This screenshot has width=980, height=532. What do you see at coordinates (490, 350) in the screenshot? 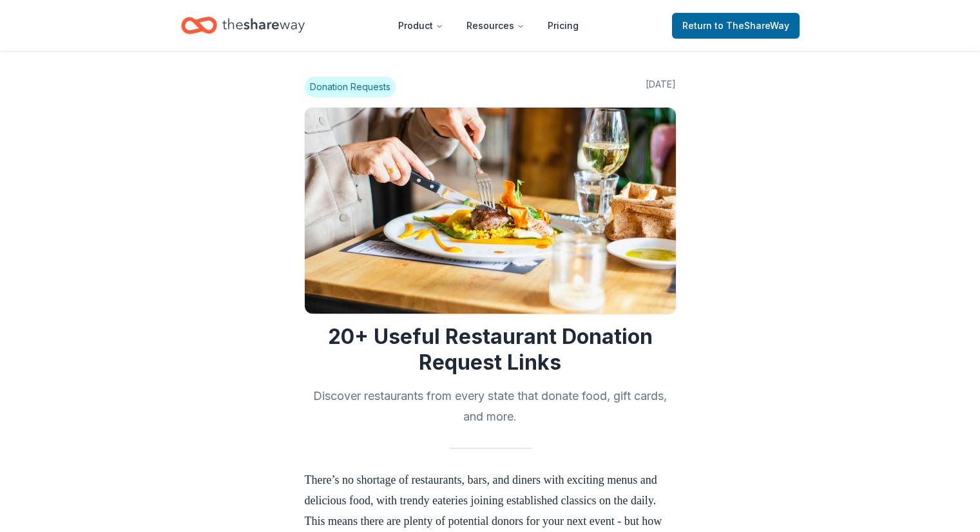
I see `h1: 20+ Useful Restaurant Donation Request Links` at bounding box center [490, 350].